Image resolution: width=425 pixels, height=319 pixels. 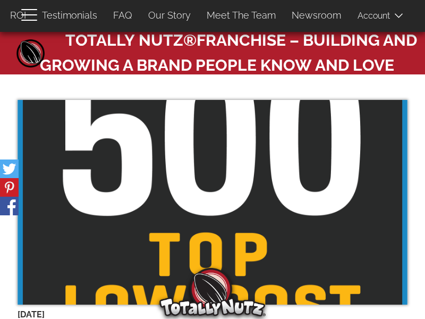 I want to click on a: Newsroom, so click(x=316, y=15).